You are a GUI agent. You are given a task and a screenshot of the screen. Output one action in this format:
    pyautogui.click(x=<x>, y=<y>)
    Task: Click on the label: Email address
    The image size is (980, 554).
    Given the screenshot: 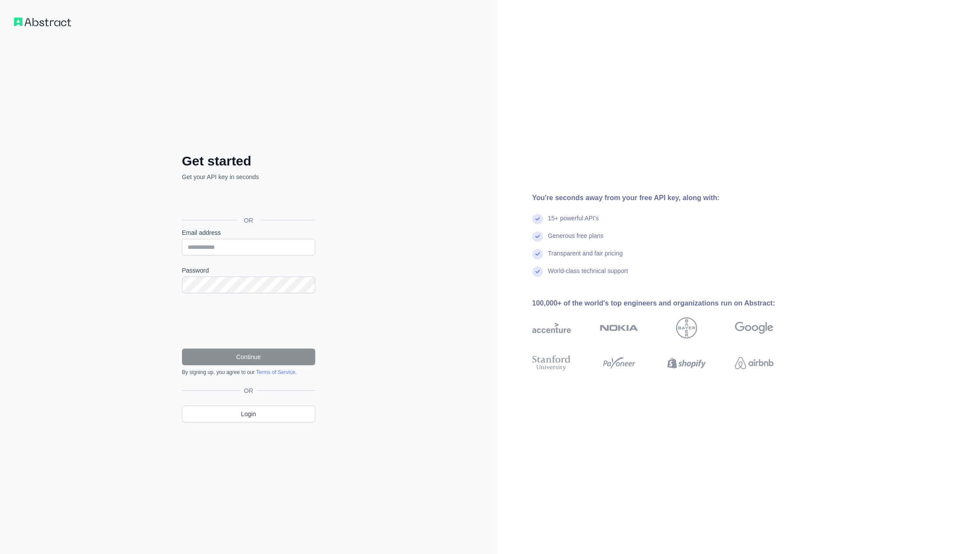 What is the action you would take?
    pyautogui.click(x=248, y=232)
    